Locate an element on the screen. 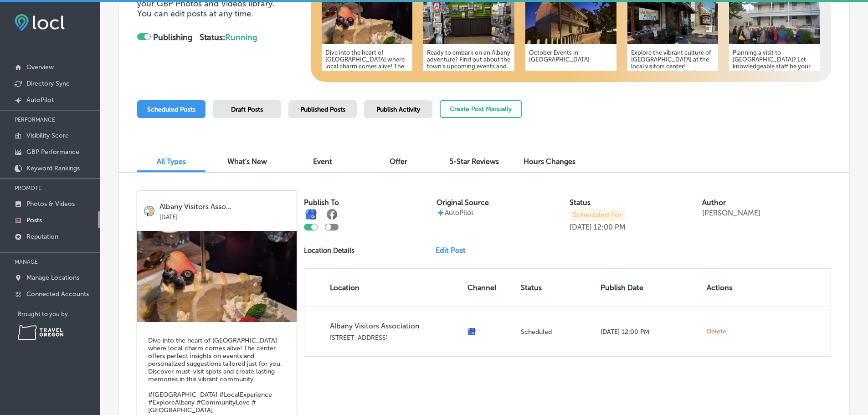 The width and height of the screenshot is (868, 415). th: Actions is located at coordinates (724, 288).